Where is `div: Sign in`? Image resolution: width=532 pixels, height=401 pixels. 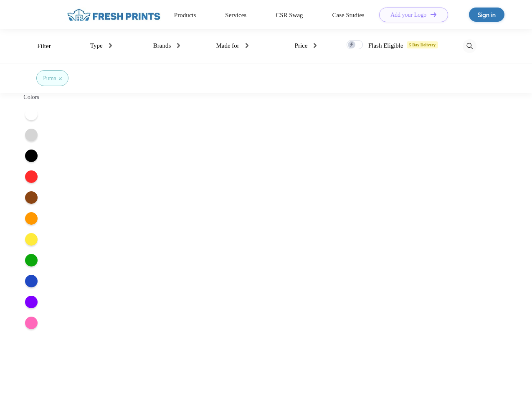
div: Sign in is located at coordinates (487, 15).